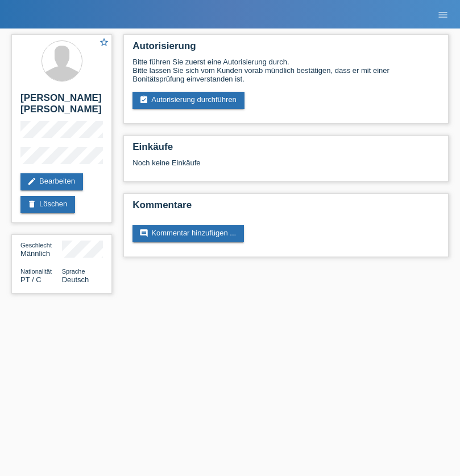 This screenshot has height=476, width=460. I want to click on div: Männlich, so click(41, 249).